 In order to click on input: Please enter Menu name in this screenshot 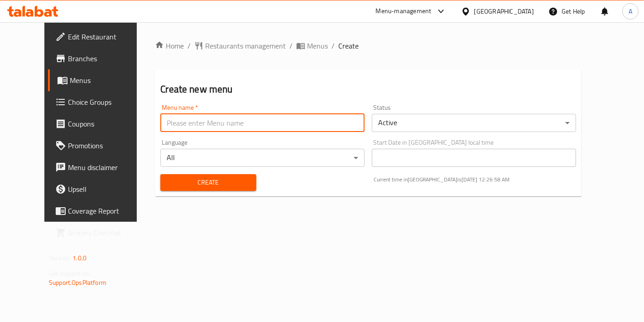, I will do `click(262, 123)`.